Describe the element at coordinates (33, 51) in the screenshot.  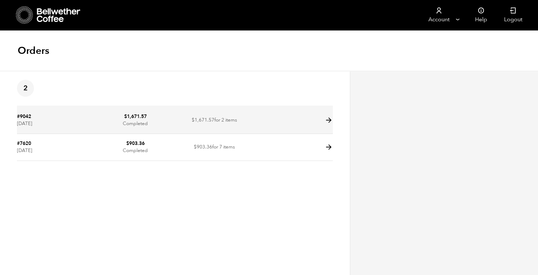
I see `h1: Orders` at that location.